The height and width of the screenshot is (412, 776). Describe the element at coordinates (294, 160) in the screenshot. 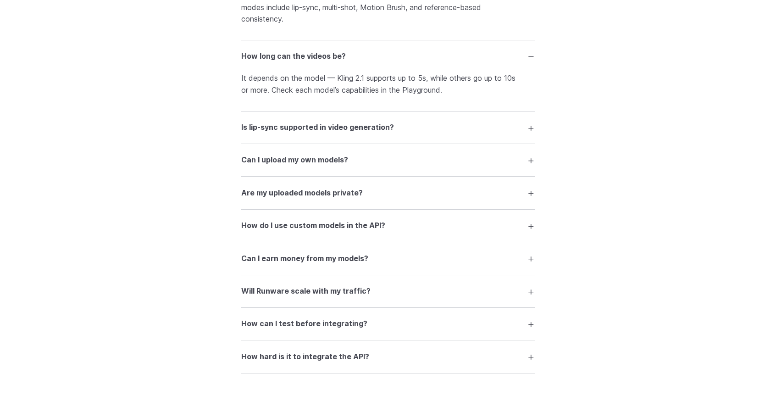

I see `h3: Can I upload my own models?` at that location.